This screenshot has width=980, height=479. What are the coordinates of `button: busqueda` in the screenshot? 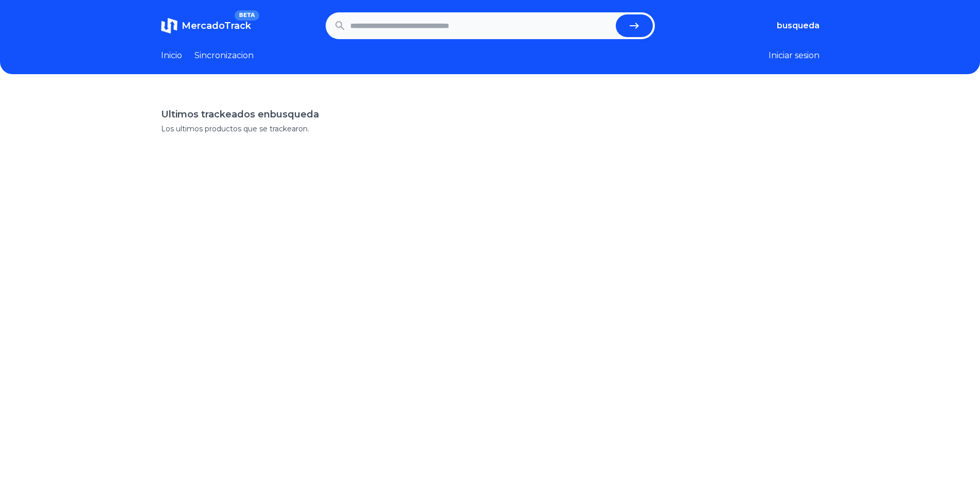 It's located at (798, 26).